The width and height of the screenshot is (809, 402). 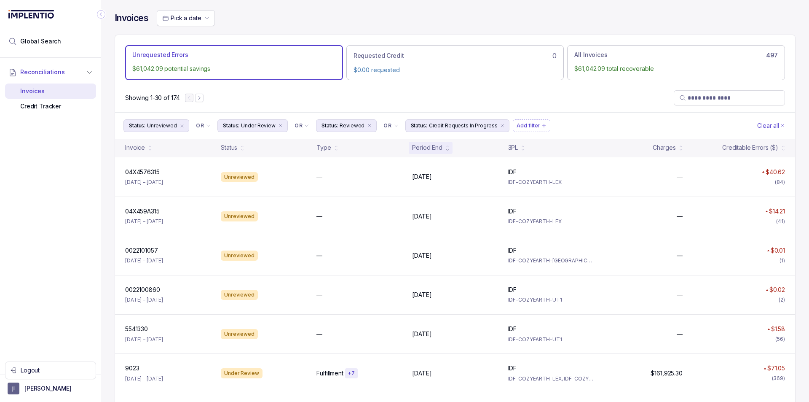 What do you see at coordinates (51, 72) in the screenshot?
I see `button: Reconciliations` at bounding box center [51, 72].